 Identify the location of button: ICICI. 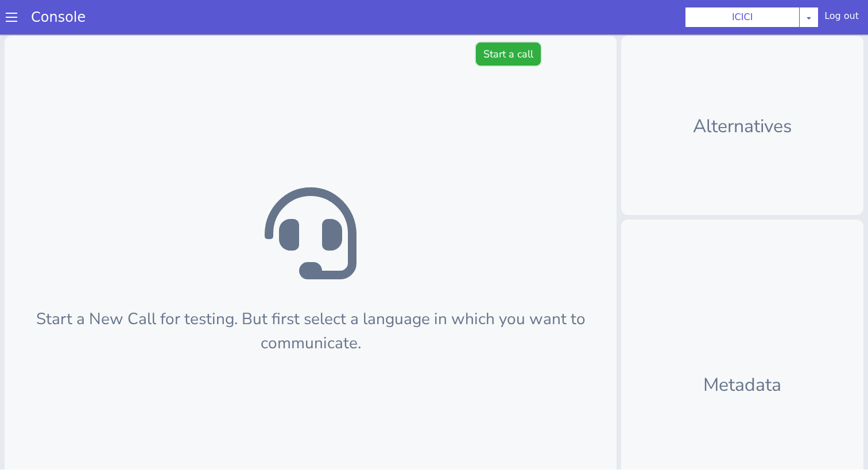
(742, 17).